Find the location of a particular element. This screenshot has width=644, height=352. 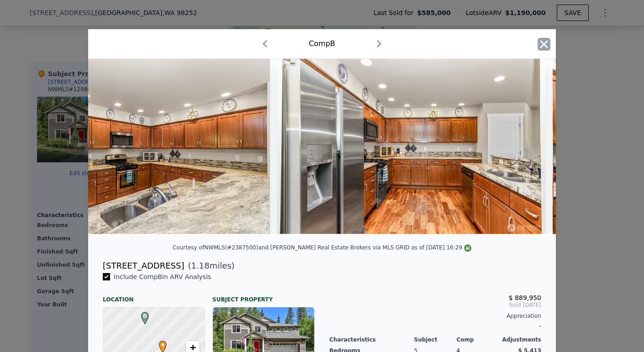

div: Comp B is located at coordinates (322, 44).